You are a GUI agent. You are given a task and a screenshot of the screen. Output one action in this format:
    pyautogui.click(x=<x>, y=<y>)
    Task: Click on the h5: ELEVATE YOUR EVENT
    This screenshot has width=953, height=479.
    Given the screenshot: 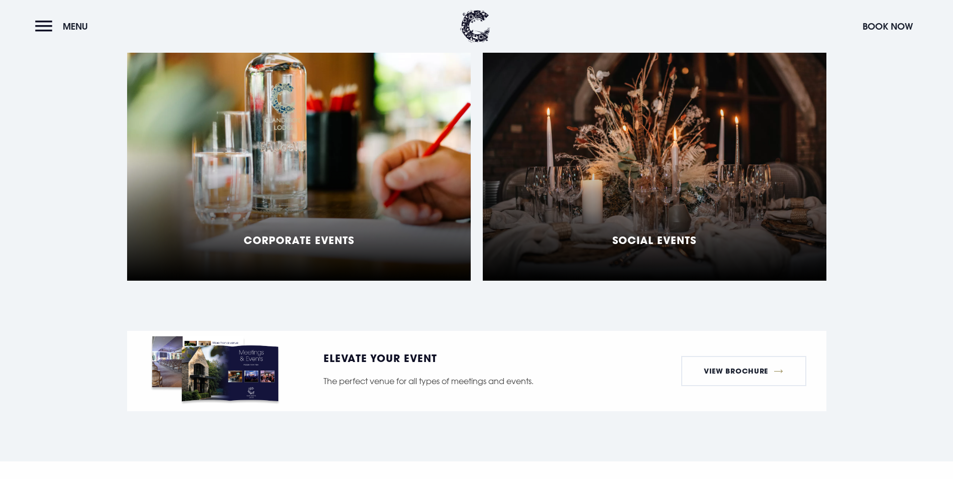 What is the action you would take?
    pyautogui.click(x=447, y=358)
    